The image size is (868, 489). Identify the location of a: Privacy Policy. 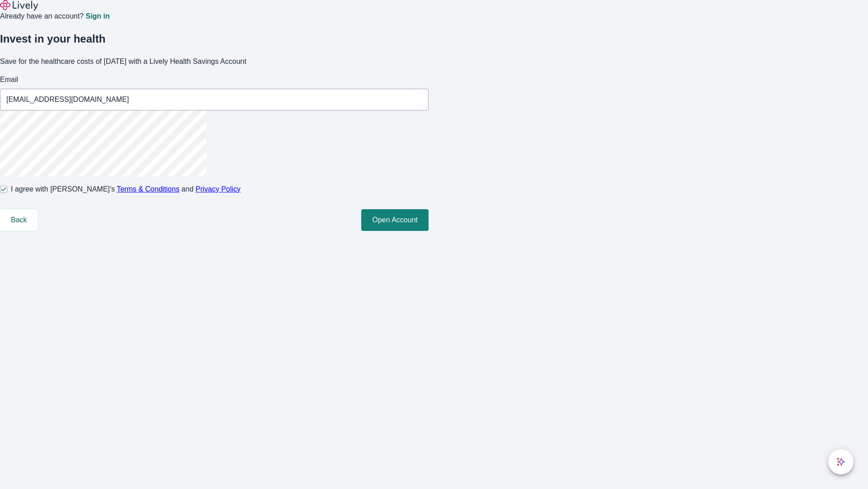
(218, 188).